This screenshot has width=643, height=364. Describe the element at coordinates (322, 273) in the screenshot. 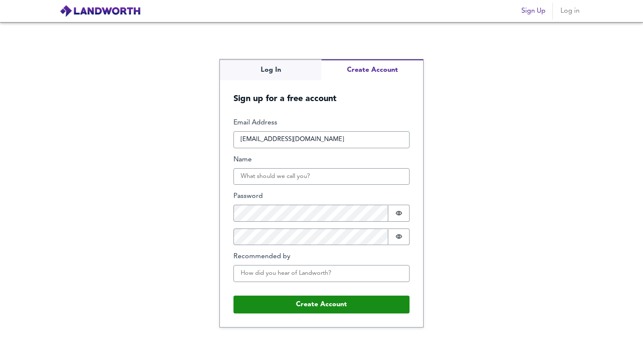

I see `input: How did you hear of Landworth?` at that location.